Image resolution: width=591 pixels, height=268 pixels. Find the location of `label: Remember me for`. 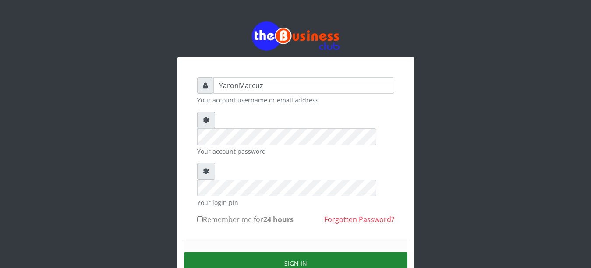

label: Remember me for is located at coordinates (245, 219).